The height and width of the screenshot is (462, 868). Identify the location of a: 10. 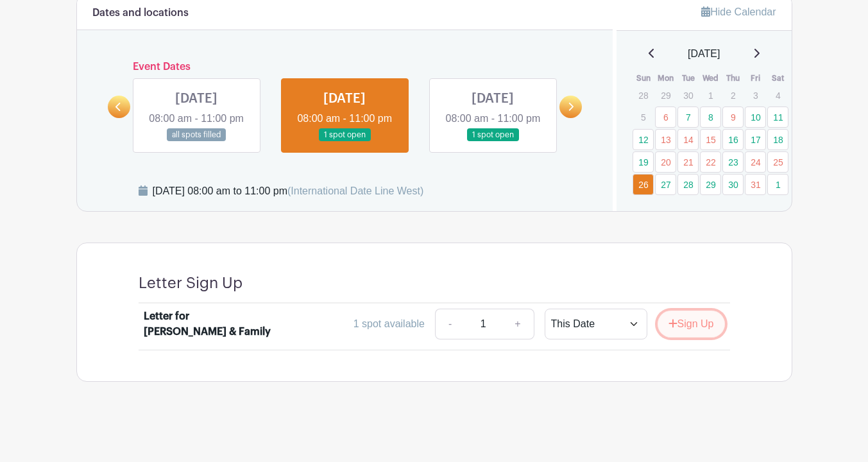
(755, 117).